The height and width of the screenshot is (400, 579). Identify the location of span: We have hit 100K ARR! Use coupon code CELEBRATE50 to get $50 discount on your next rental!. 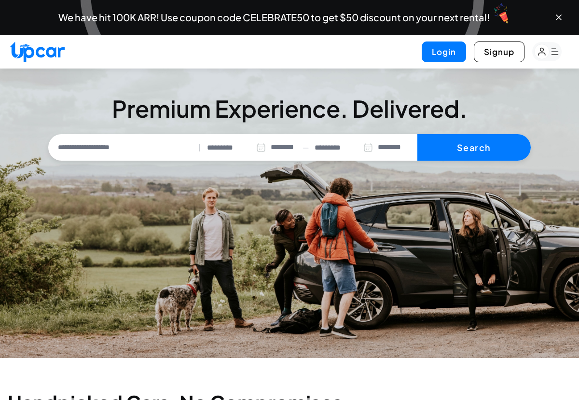
(274, 17).